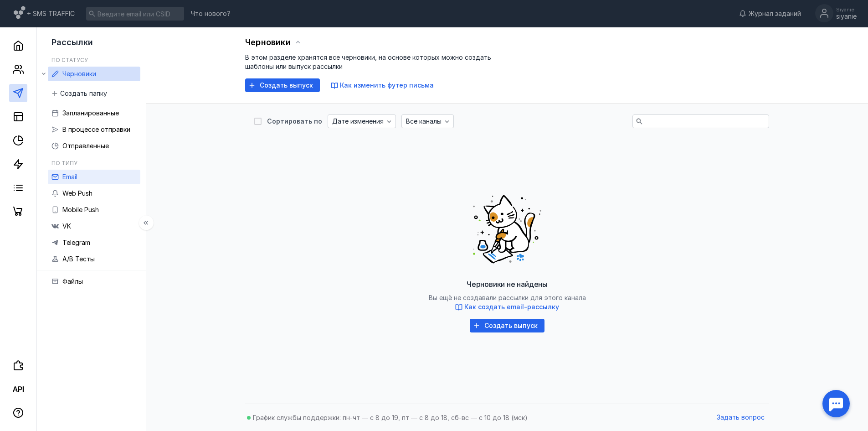 This screenshot has width=868, height=431. Describe the element at coordinates (508, 284) in the screenshot. I see `span: Черновики не найдены` at that location.